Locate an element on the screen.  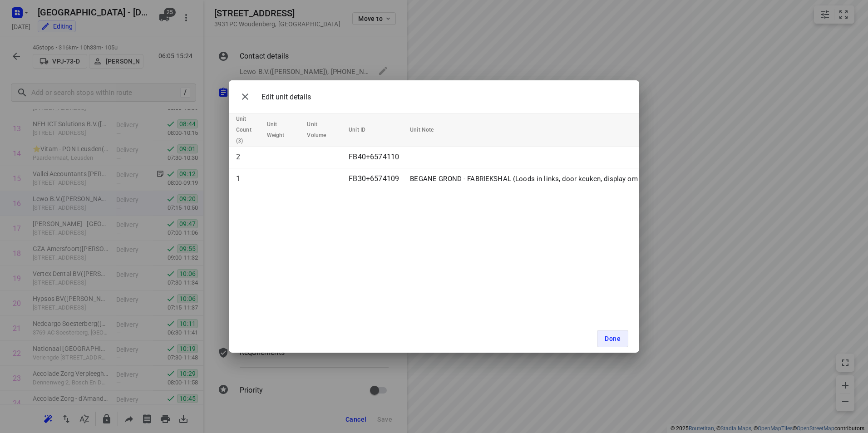
span: Unit Count (3) is located at coordinates (249, 130).